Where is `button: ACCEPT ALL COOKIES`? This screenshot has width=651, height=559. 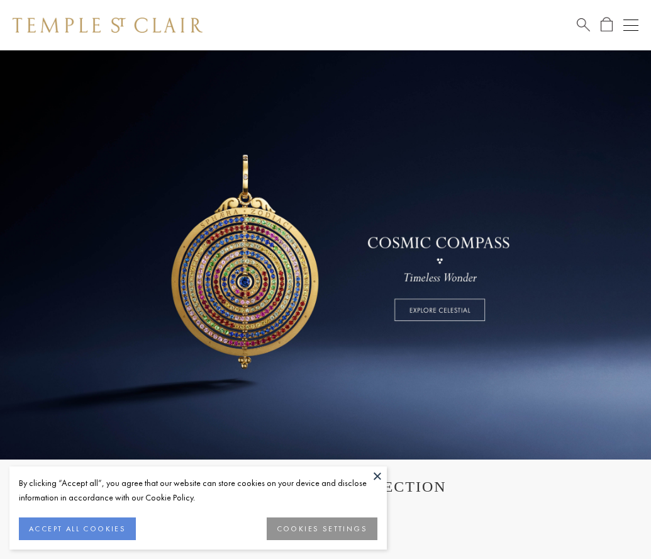
button: ACCEPT ALL COOKIES is located at coordinates (77, 529).